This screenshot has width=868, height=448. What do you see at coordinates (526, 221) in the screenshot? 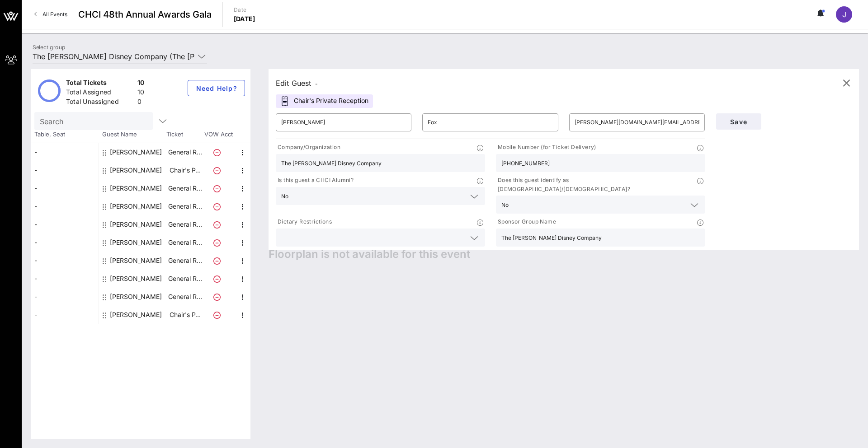
I see `p: Sponsor Group Name` at bounding box center [526, 221].